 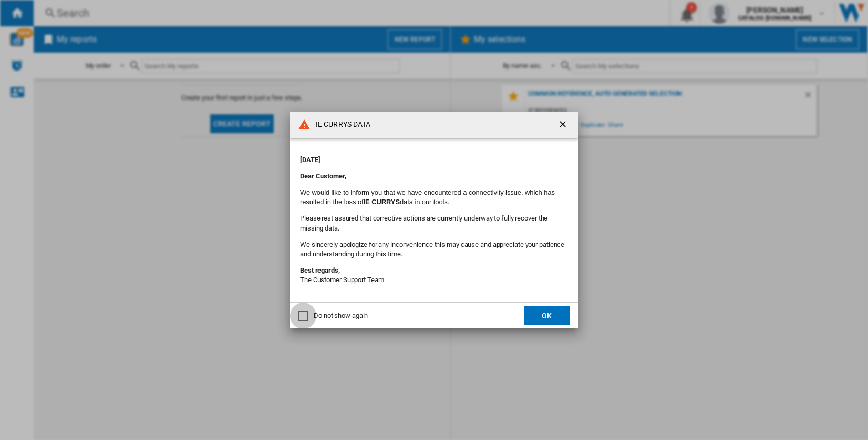 I want to click on p: Please rest assured that corrective actions are currently underway to fully recover the missing d..., so click(x=434, y=223).